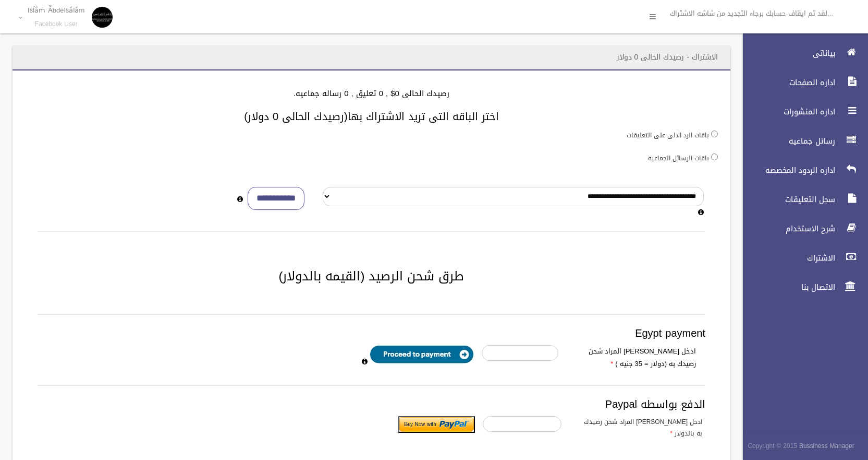 The image size is (868, 460). What do you see at coordinates (827, 446) in the screenshot?
I see `strong: Bussiness Manager` at bounding box center [827, 446].